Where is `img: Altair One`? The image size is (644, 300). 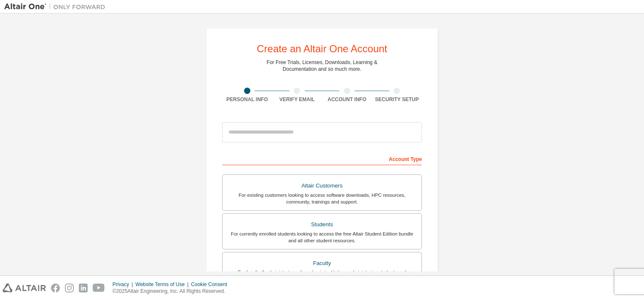
img: Altair One is located at coordinates (57, 7).